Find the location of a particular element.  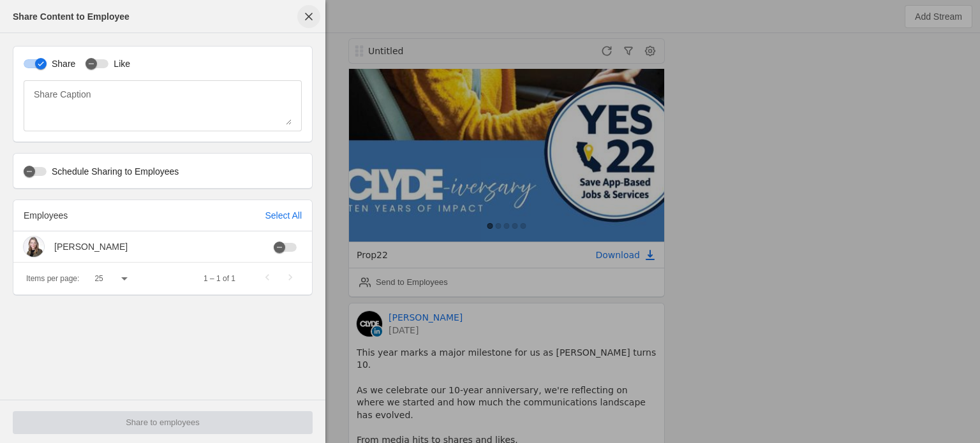

span: 25 is located at coordinates (98, 279).